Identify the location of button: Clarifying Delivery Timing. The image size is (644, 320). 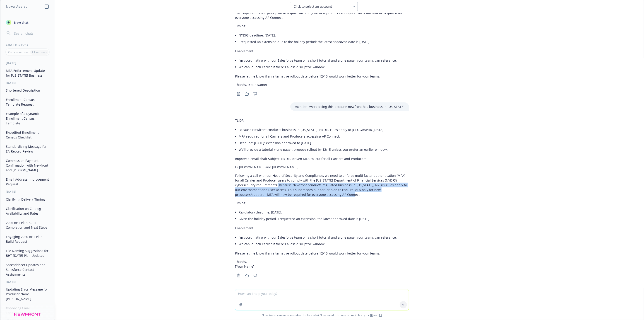
(28, 199).